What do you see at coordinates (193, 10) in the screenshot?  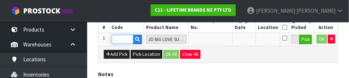 I see `a: C11 - LIFETIME BRANDS NZ PTY LTD` at bounding box center [193, 10].